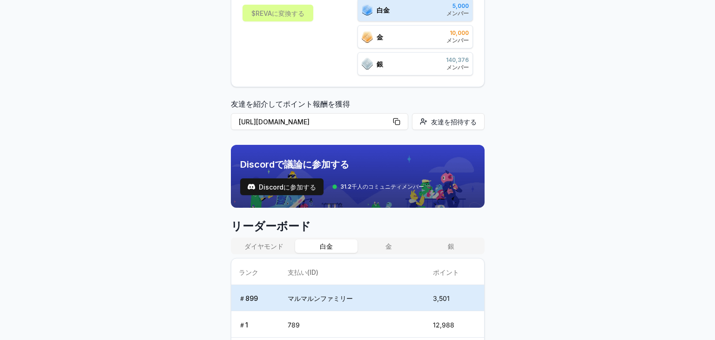 The width and height of the screenshot is (715, 340). What do you see at coordinates (282, 187) in the screenshot?
I see `a: テストDiscordに参加する` at bounding box center [282, 187].